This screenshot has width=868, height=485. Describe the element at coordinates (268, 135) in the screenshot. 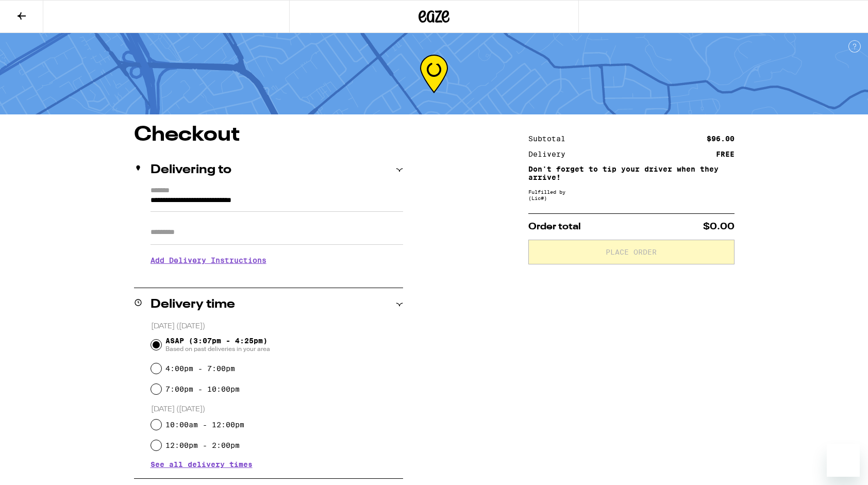

I see `h1: Checkout` at that location.